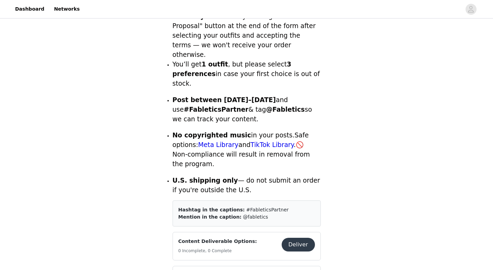  I want to click on span: Mention in the caption:, so click(210, 217).